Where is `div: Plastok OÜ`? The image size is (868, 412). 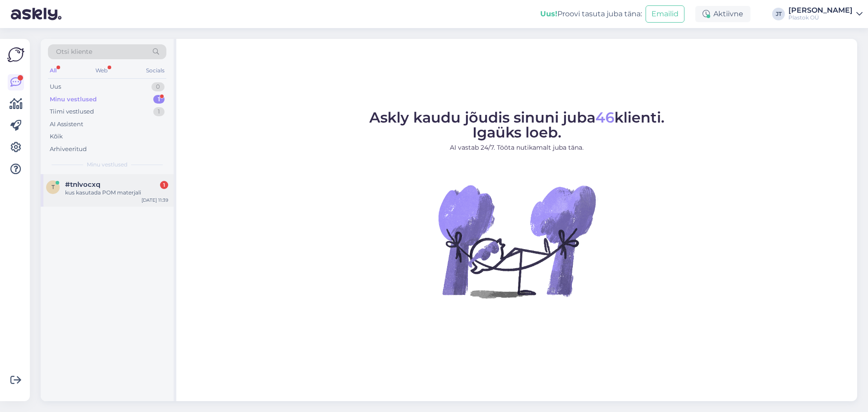 div: Plastok OÜ is located at coordinates (820, 18).